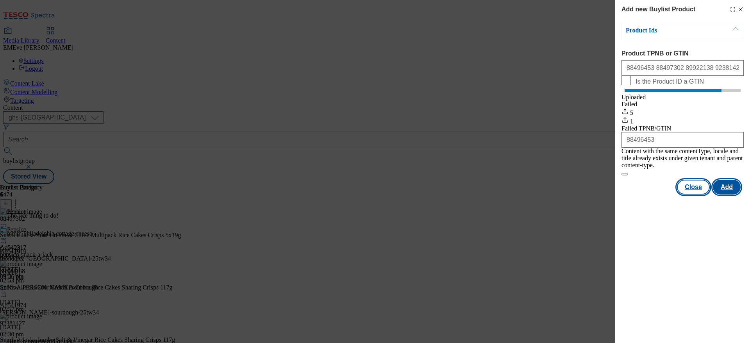 The height and width of the screenshot is (343, 750). I want to click on div: Uploaded, so click(682, 97).